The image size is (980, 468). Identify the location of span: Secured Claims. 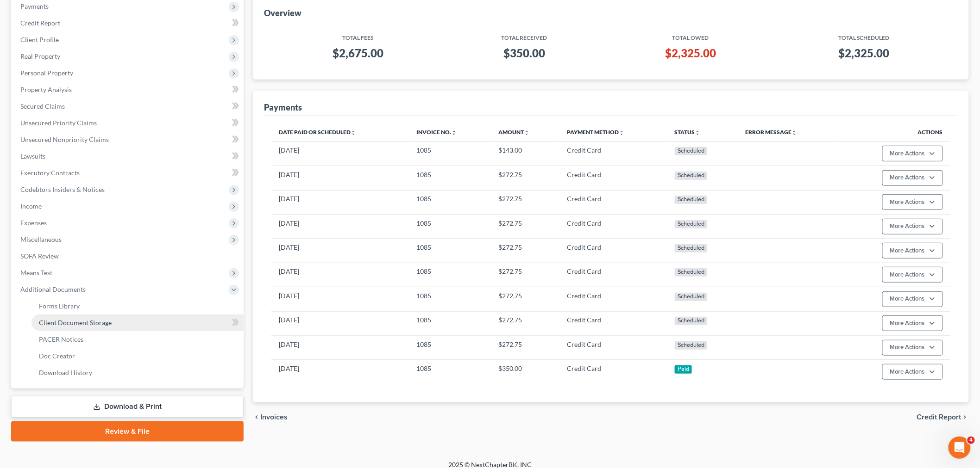
(42, 106).